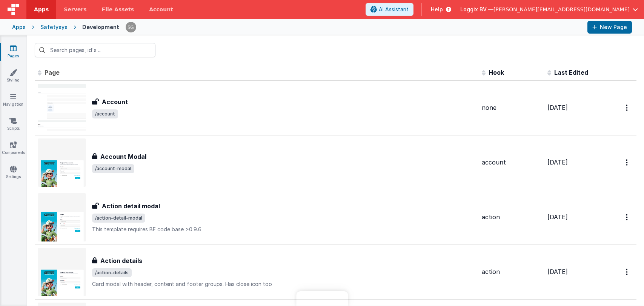 This screenshot has width=644, height=306. What do you see at coordinates (41, 9) in the screenshot?
I see `span: Apps` at bounding box center [41, 9].